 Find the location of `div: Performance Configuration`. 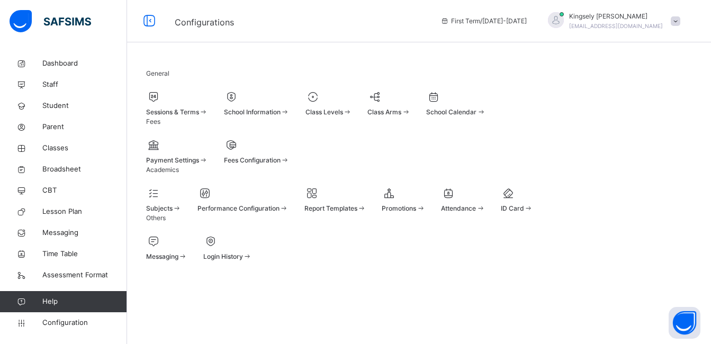

div: Performance Configuration is located at coordinates (243, 199).